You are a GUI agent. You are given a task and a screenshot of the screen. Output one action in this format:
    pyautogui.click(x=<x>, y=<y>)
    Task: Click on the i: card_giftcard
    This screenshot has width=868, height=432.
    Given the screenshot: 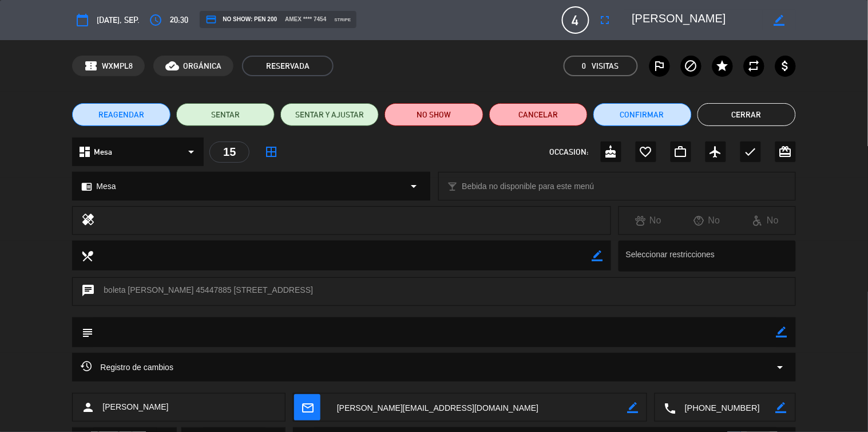 What is the action you would take?
    pyautogui.click(x=786, y=152)
    